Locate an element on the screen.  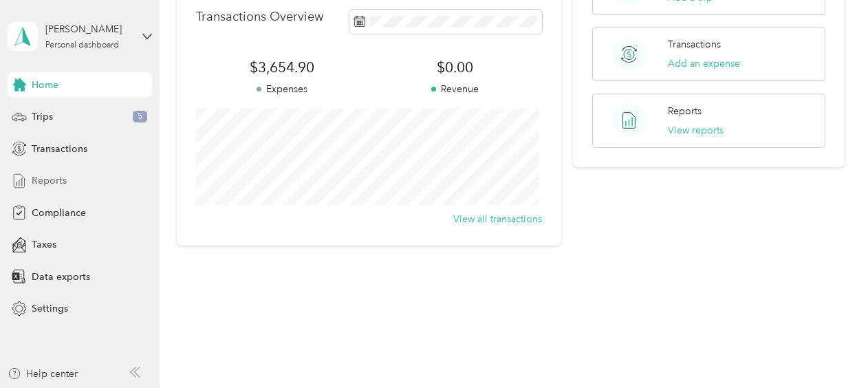
span: Settings is located at coordinates (50, 308).